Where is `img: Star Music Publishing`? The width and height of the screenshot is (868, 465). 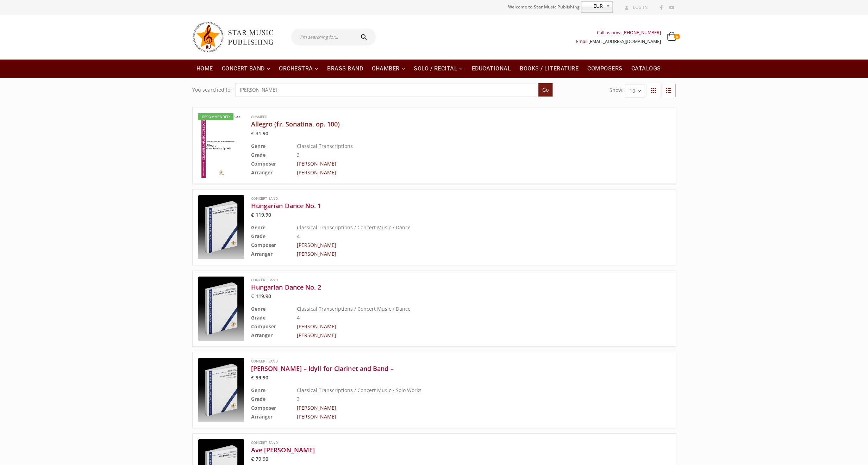
img: Star Music Publishing is located at coordinates (236, 37).